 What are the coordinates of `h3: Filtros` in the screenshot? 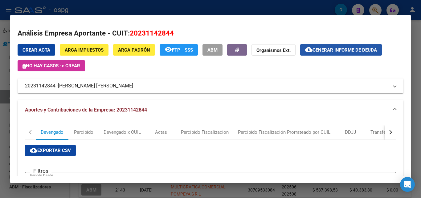 It's located at (41, 171).